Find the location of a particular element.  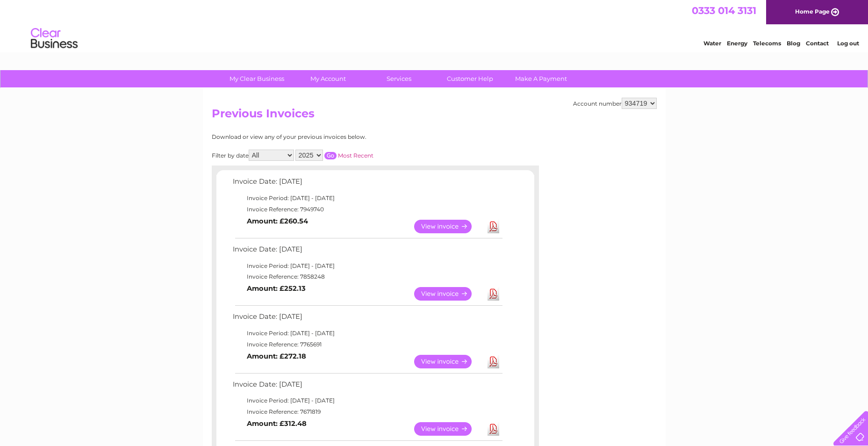

a: Energy is located at coordinates (737, 43).